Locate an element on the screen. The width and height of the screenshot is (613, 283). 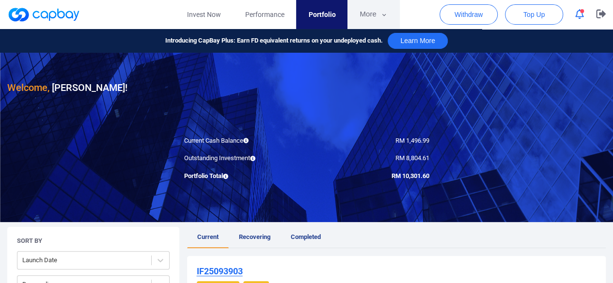
div: Outstanding Investment is located at coordinates (242, 158).